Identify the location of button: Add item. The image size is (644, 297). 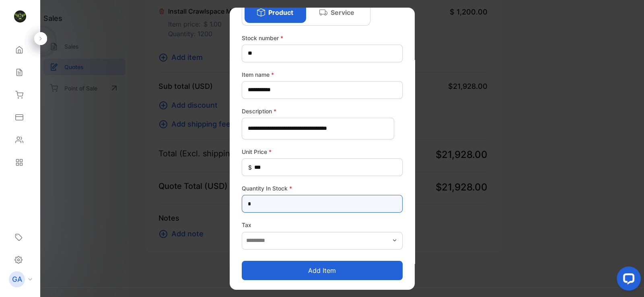
(322, 271).